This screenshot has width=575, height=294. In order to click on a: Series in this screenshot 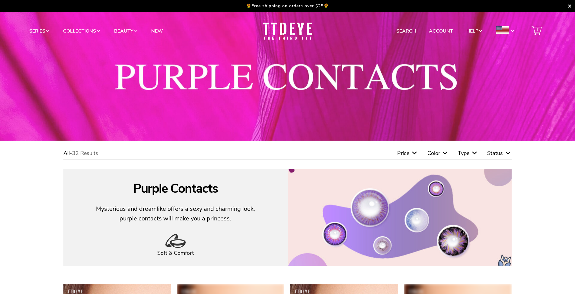, I will do `click(40, 31)`.